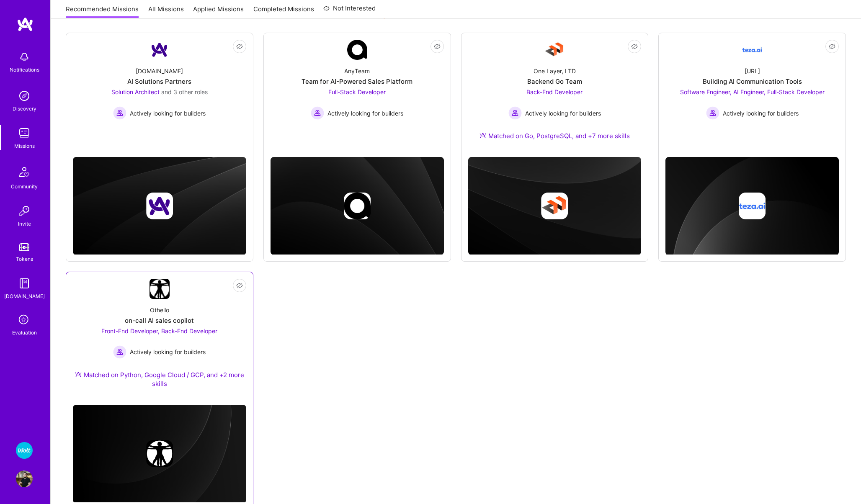  What do you see at coordinates (284, 11) in the screenshot?
I see `a: Completed Missions` at bounding box center [284, 11].